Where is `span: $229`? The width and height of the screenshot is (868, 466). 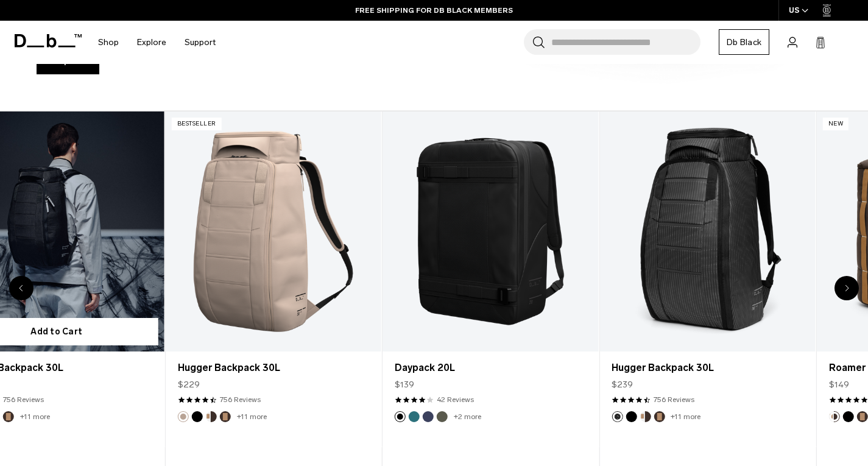
span: $229 is located at coordinates (189, 384).